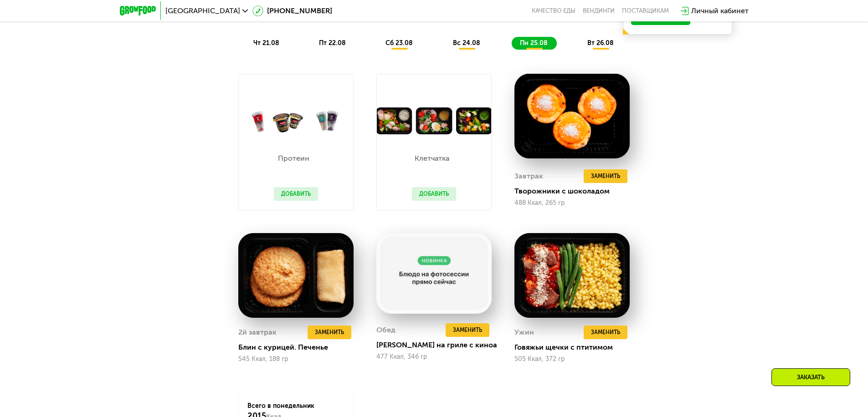  I want to click on div: 2й завтрак, so click(257, 333).